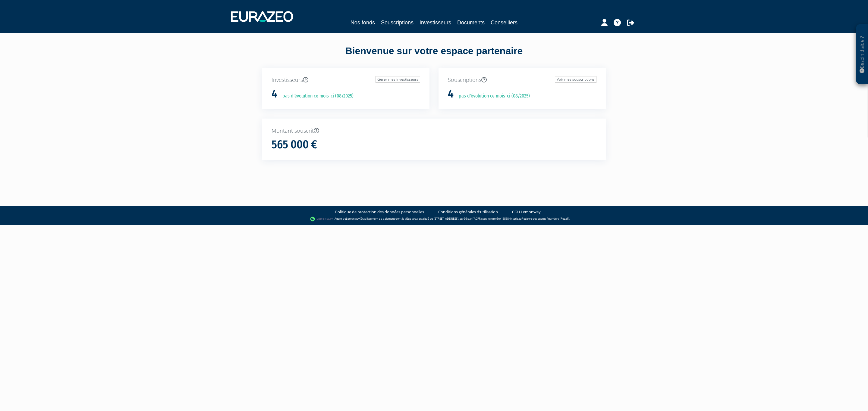 Image resolution: width=868 pixels, height=411 pixels. I want to click on p: Souscriptions, so click(522, 80).